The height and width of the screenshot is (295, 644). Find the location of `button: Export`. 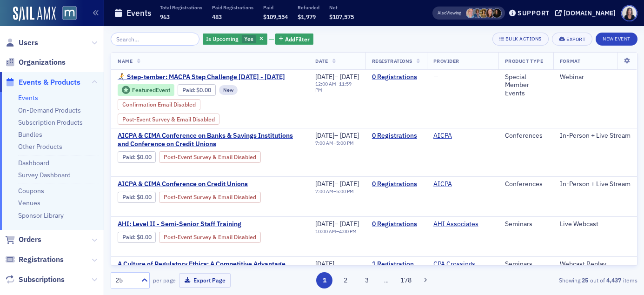

button: Export is located at coordinates (572, 39).